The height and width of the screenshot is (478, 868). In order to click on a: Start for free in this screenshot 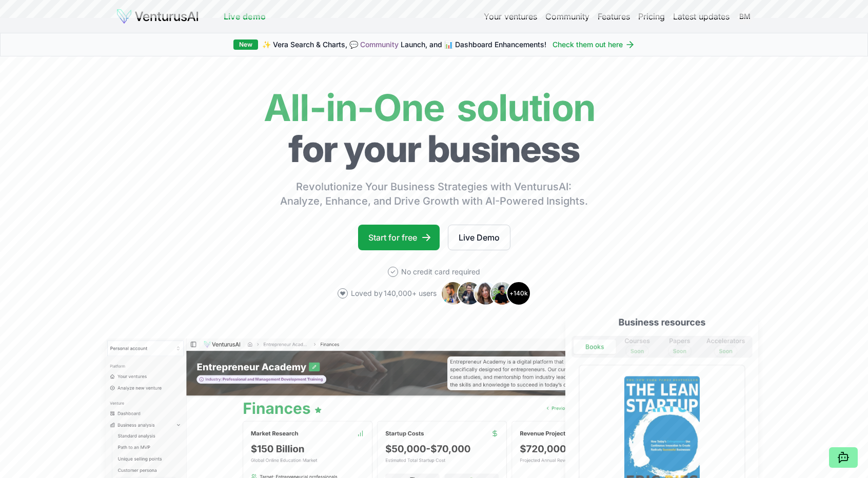, I will do `click(398, 238)`.